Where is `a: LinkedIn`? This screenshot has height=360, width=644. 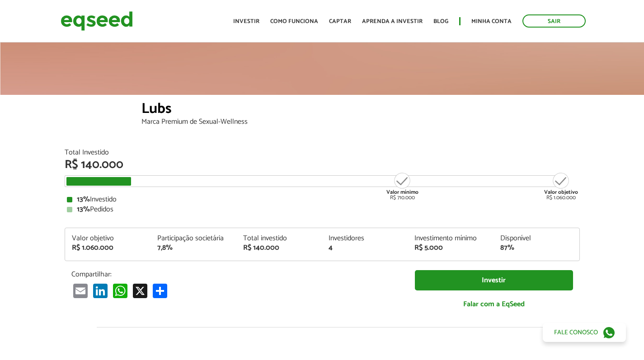
a: LinkedIn is located at coordinates (100, 291).